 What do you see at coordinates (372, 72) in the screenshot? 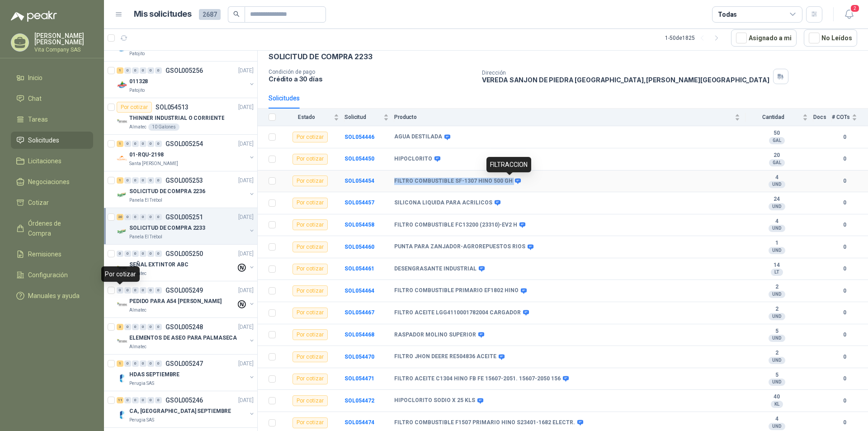
I see `p: Condición de pago` at bounding box center [372, 72].